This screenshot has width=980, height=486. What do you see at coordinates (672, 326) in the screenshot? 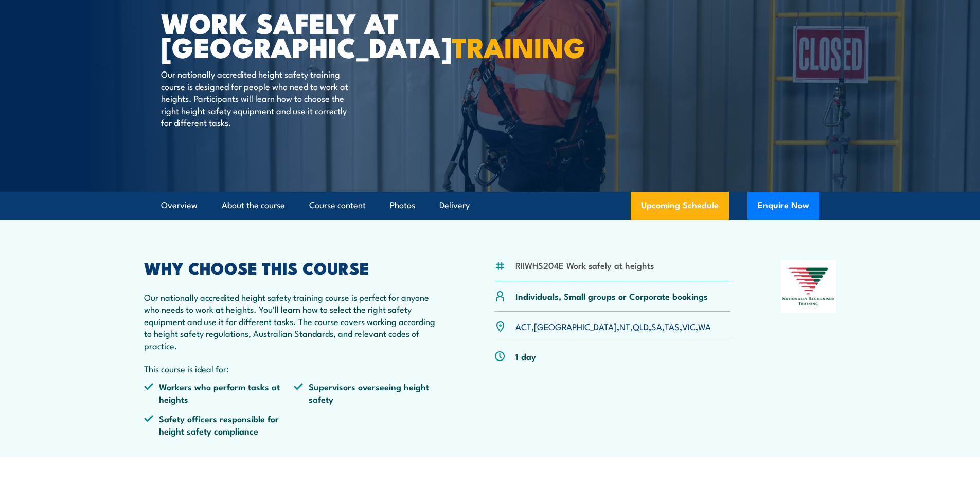
I see `a: TAS` at bounding box center [672, 326].